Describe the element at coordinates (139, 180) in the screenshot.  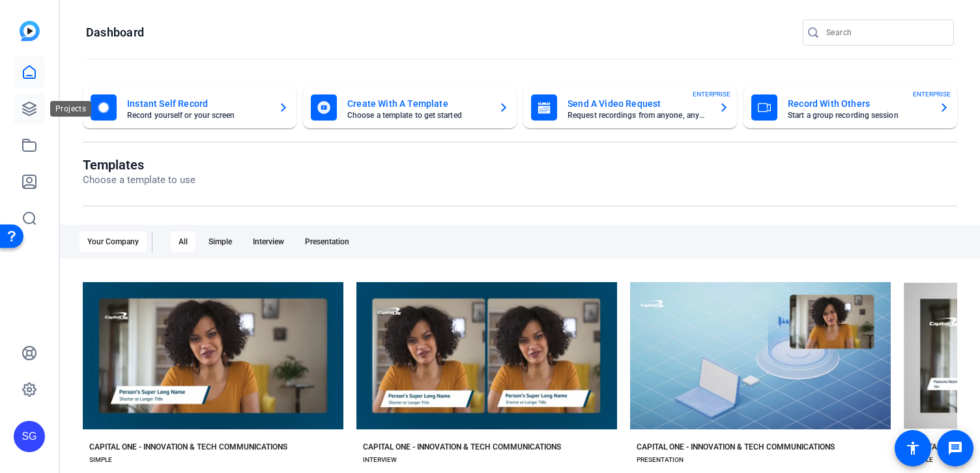
I see `p: Choose a template to use` at that location.